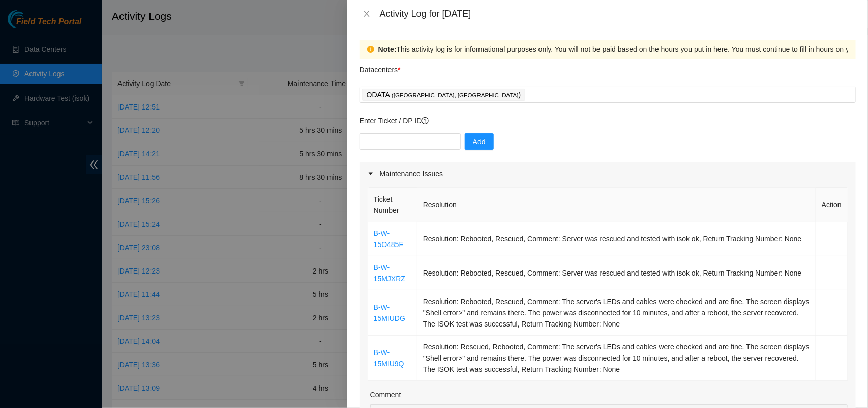 Image resolution: width=868 pixels, height=408 pixels. I want to click on th: Action, so click(832, 204).